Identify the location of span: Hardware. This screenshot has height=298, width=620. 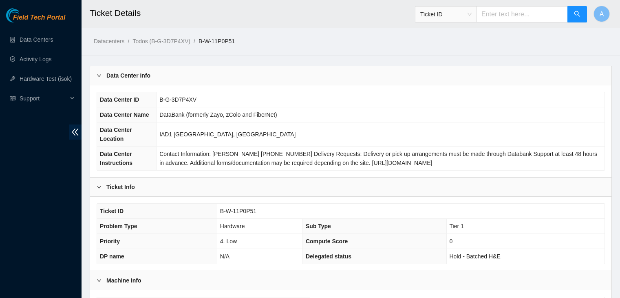
(232, 226).